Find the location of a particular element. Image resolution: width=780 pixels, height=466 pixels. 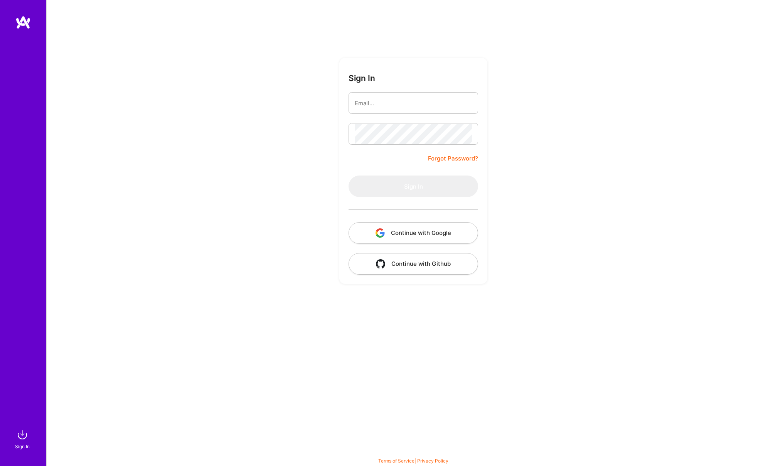

a: Forgot Password? is located at coordinates (453, 159).